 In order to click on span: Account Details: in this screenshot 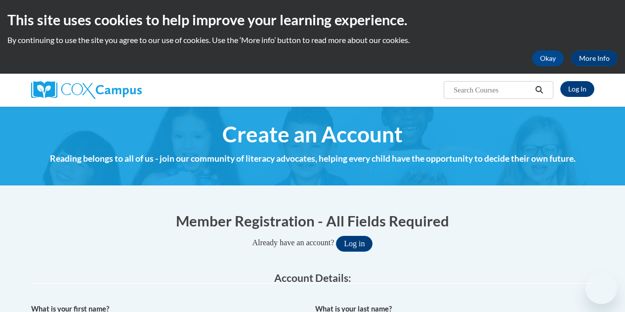, I will do `click(313, 277)`.